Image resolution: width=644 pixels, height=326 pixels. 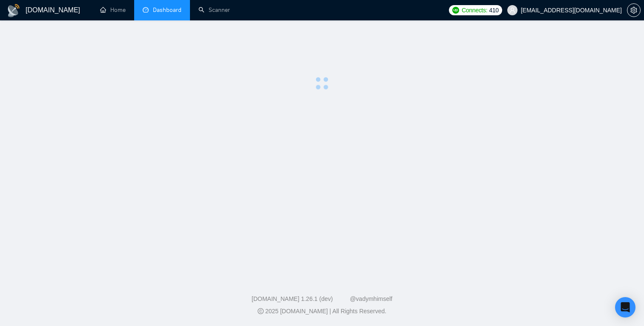 I want to click on span: user, so click(x=512, y=10).